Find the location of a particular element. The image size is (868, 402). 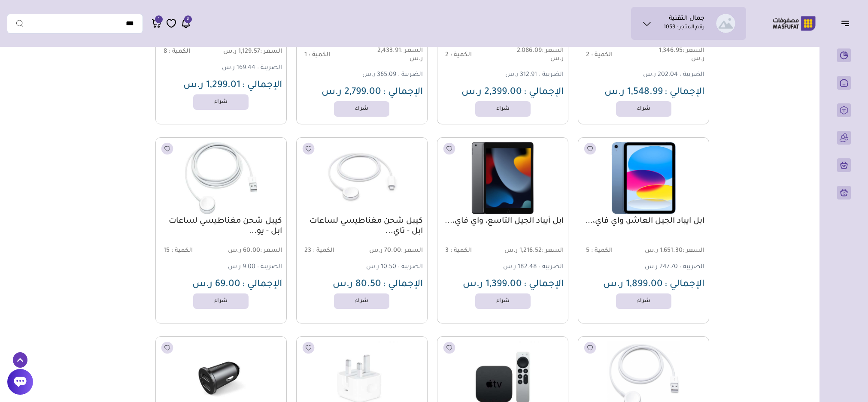

span: 1,399.00 ر.س is located at coordinates (493, 285).